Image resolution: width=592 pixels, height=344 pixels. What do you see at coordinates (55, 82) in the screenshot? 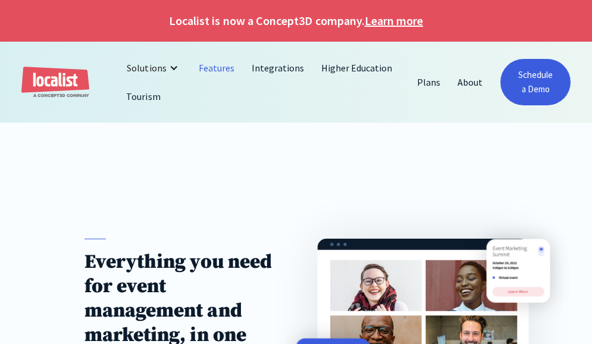
I see `a: home` at bounding box center [55, 82].